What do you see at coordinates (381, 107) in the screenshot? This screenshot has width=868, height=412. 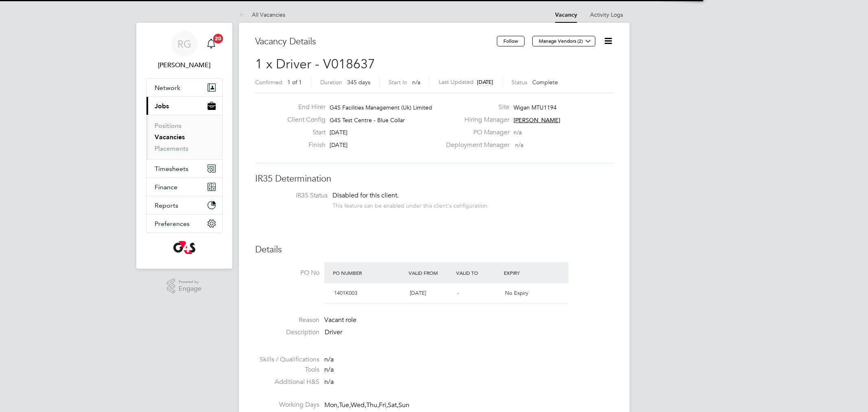 I see `span: G4S Facilities Management (Uk) Limited` at bounding box center [381, 107].